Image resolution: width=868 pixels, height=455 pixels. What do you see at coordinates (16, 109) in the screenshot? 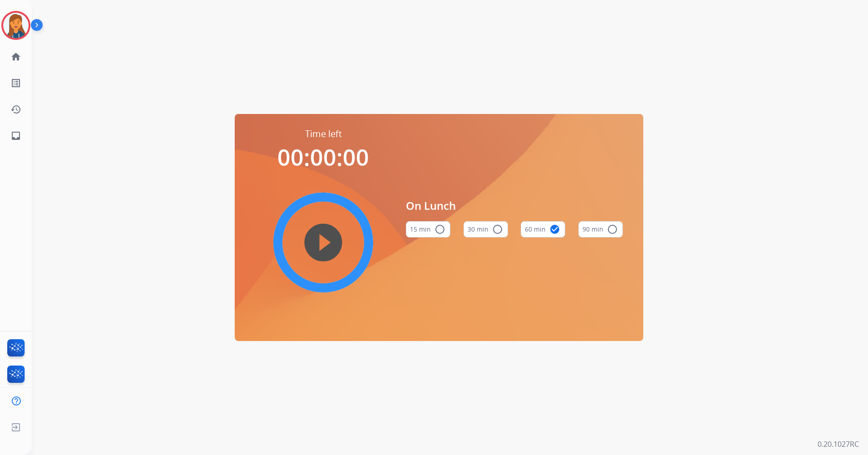
I see `mat-icon: history` at bounding box center [16, 109].